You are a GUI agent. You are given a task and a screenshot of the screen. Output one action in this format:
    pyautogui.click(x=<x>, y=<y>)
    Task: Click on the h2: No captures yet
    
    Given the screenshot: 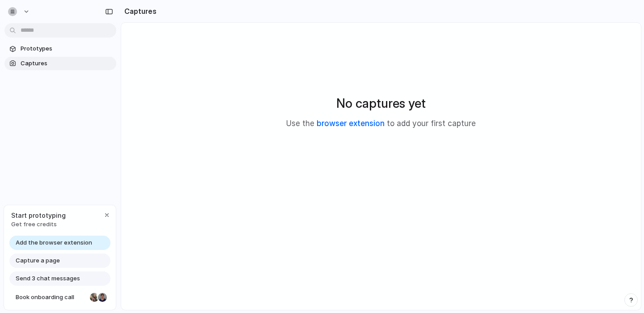 What is the action you would take?
    pyautogui.click(x=381, y=103)
    